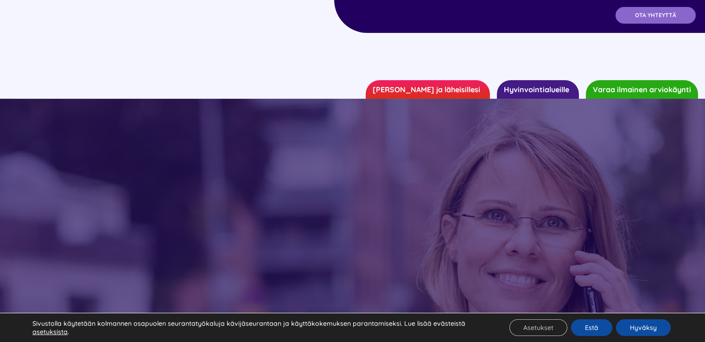 Image resolution: width=705 pixels, height=342 pixels. Describe the element at coordinates (538, 90) in the screenshot. I see `a: Hyvinvointialueille` at that location.